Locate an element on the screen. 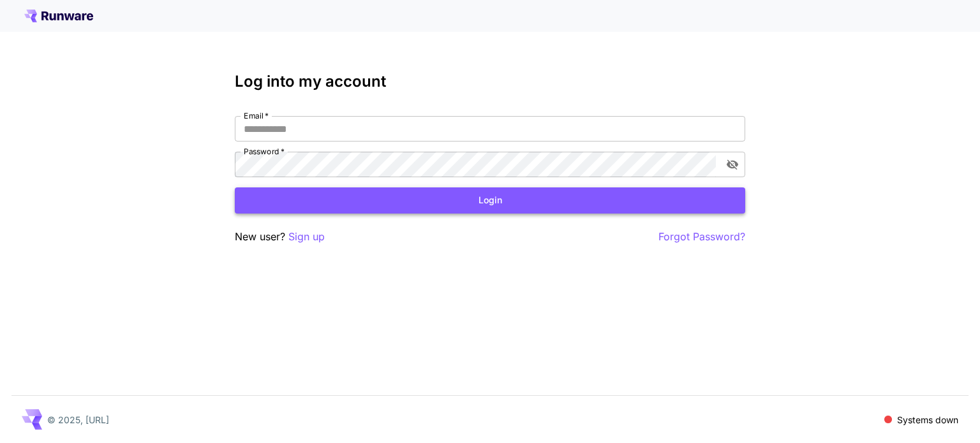  button: Sign up is located at coordinates (306, 236).